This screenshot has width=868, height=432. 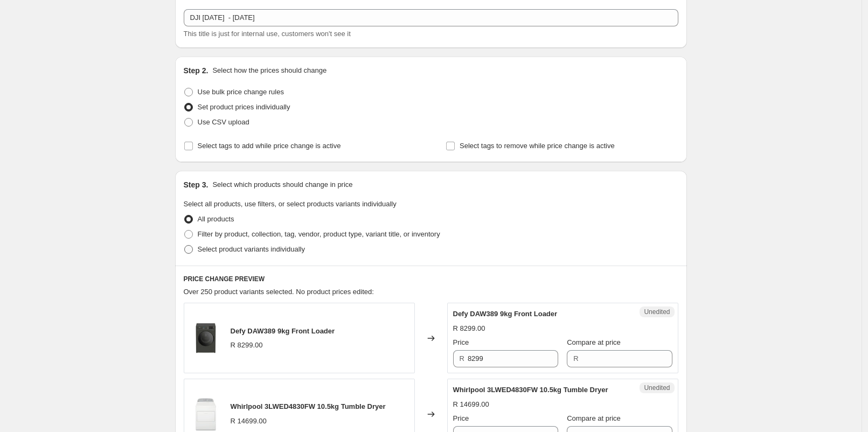 What do you see at coordinates (278, 291) in the screenshot?
I see `span: Over 250 product variants selected. No product prices edited:` at bounding box center [278, 291].